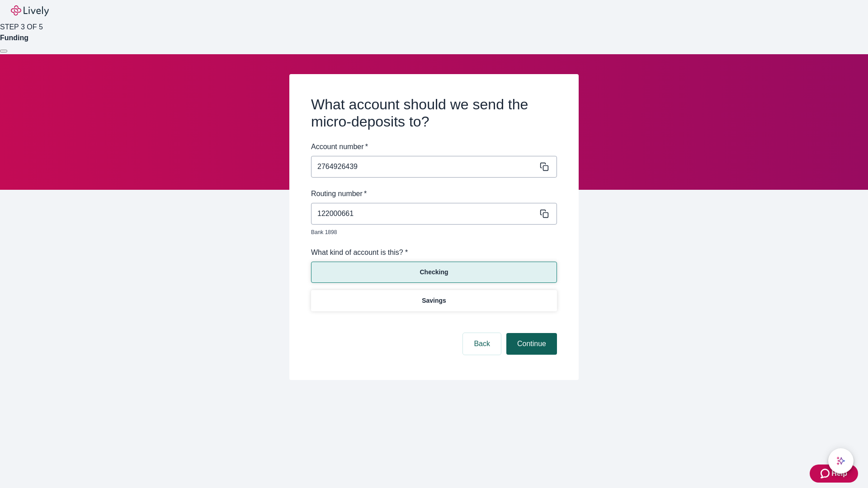 The width and height of the screenshot is (868, 488). Describe the element at coordinates (826, 473) in the screenshot. I see `svg: Zendesk support icon` at that location.